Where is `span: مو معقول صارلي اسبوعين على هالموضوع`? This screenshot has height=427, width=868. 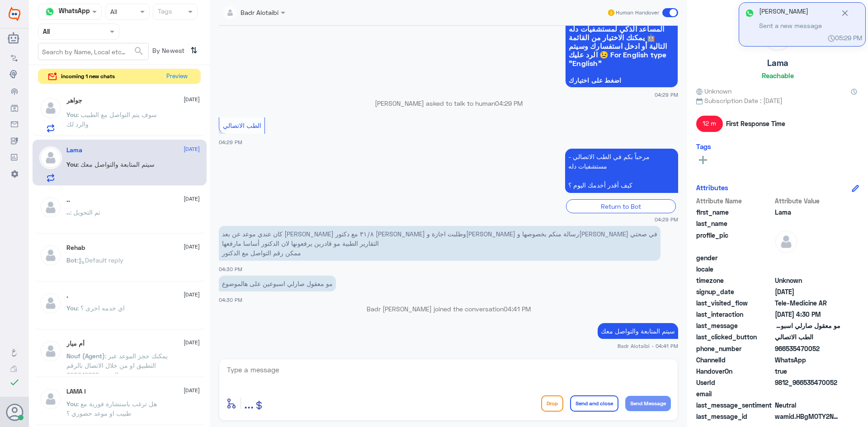 span: مو معقول صارلي اسبوعين على هالموضوع is located at coordinates (807, 325).